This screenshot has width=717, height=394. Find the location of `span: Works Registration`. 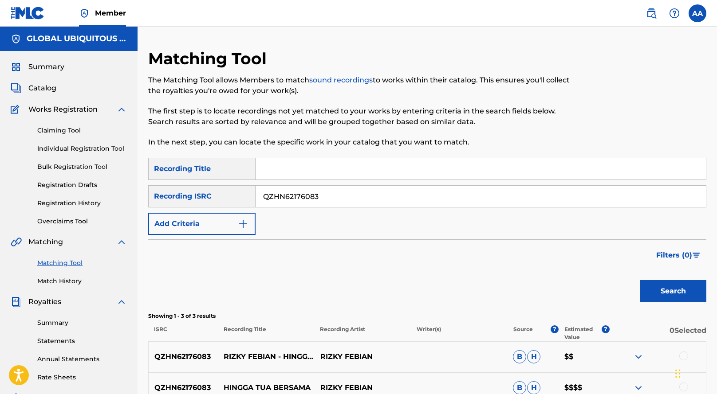

span: Works Registration is located at coordinates (63, 110).